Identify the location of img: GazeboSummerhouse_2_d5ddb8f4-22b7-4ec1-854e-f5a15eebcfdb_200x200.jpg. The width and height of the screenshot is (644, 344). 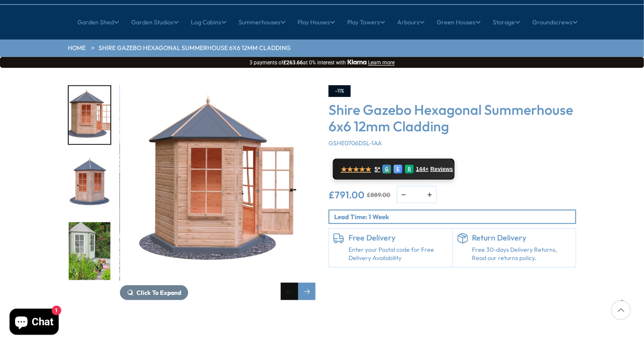
(89, 251).